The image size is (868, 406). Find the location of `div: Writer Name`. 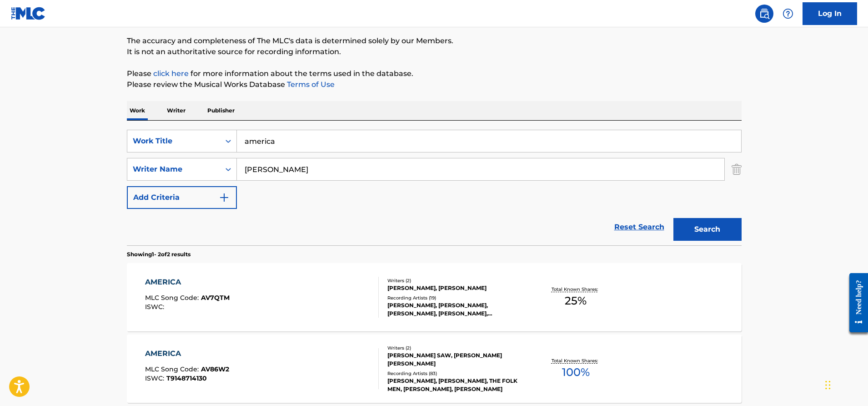

div: Writer Name is located at coordinates (173, 169).